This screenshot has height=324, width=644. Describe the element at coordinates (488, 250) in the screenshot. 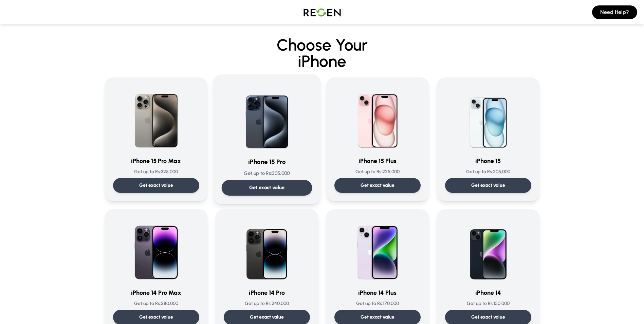

I see `img: iPhone 14` at that location.